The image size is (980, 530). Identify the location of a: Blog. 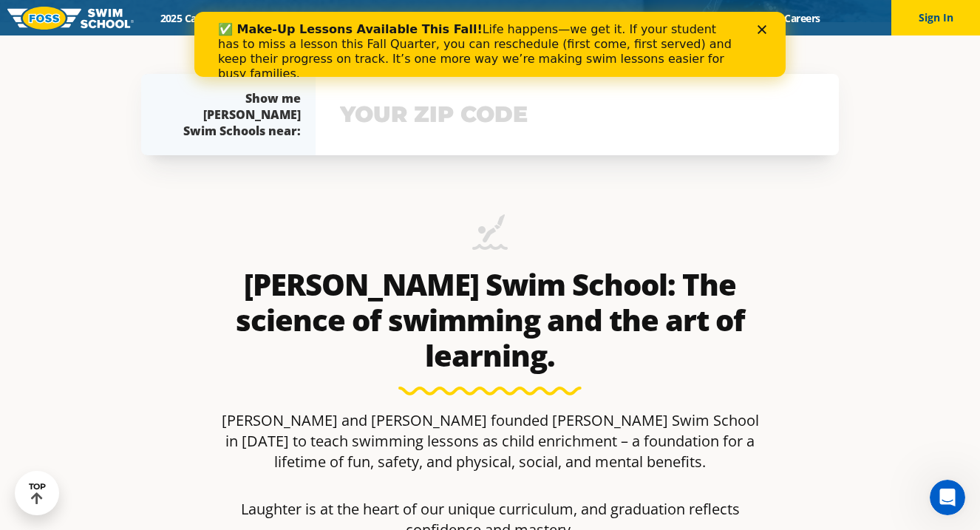
(748, 17).